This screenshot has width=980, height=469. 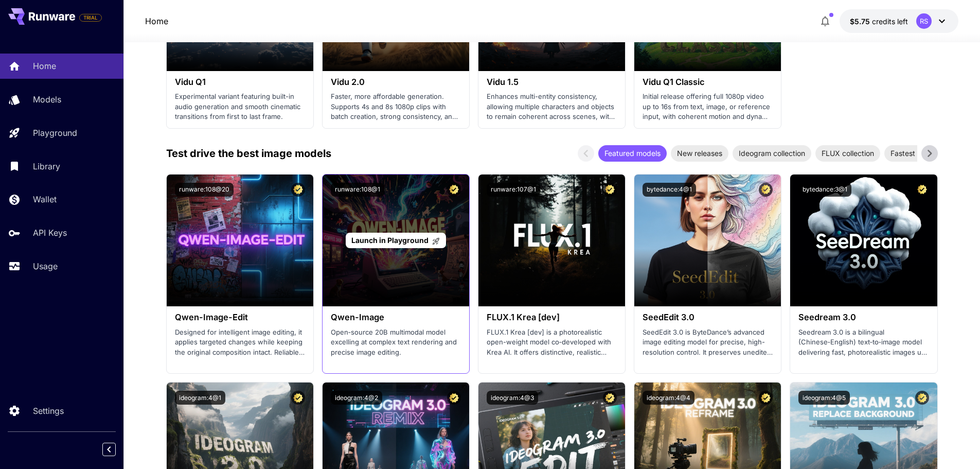 What do you see at coordinates (890, 21) in the screenshot?
I see `span: credits left` at bounding box center [890, 21].